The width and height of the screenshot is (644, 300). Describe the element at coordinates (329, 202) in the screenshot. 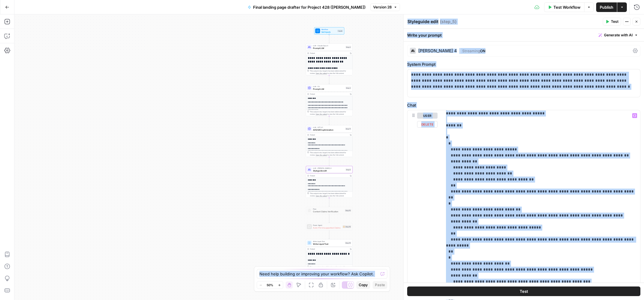

I see `g: Edge from step_5 to step_15` at that location.